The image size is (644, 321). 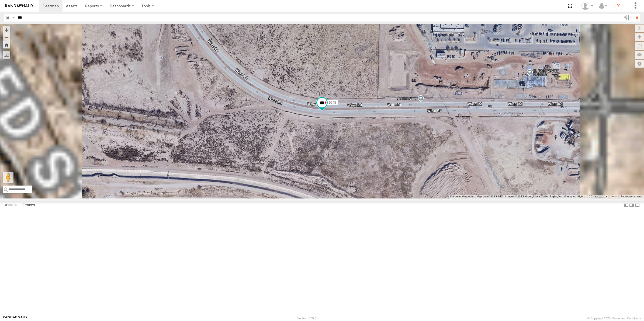 What do you see at coordinates (614, 197) in the screenshot?
I see `a: Terms` at bounding box center [614, 197].